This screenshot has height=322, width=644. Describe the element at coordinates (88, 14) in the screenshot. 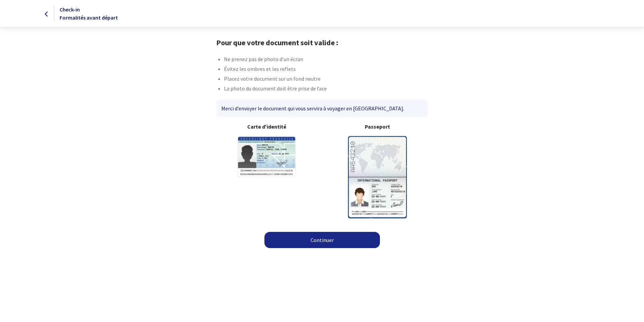

I see `span: Check-in Formalités avant départ` at that location.